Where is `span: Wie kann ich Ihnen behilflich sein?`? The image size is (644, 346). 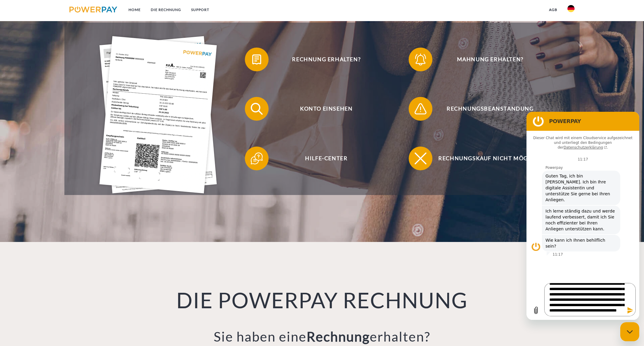
span: Wie kann ich Ihnen behilflich sein? is located at coordinates (55, 131).